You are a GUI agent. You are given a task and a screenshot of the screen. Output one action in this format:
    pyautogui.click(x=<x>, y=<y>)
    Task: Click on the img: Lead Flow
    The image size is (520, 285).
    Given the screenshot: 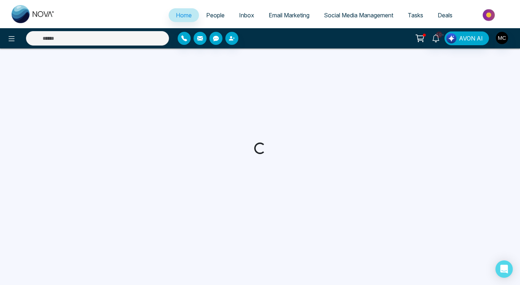 What is the action you would take?
    pyautogui.click(x=452, y=38)
    